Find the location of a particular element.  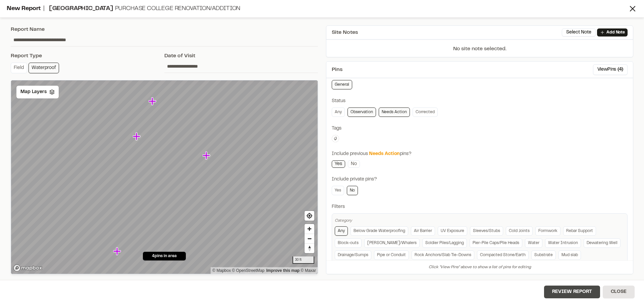

span: Purchase College Renovation/Addition is located at coordinates (177, 8).